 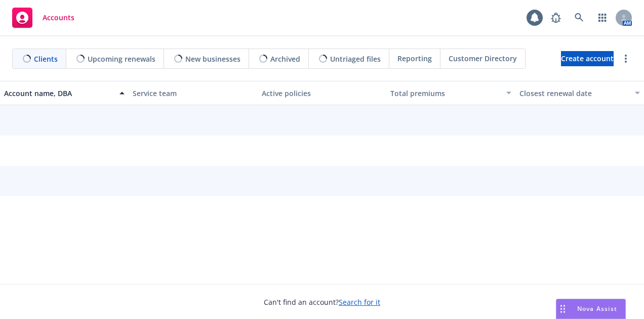 What do you see at coordinates (555, 17) in the screenshot?
I see `a: Report a Bug` at bounding box center [555, 17].